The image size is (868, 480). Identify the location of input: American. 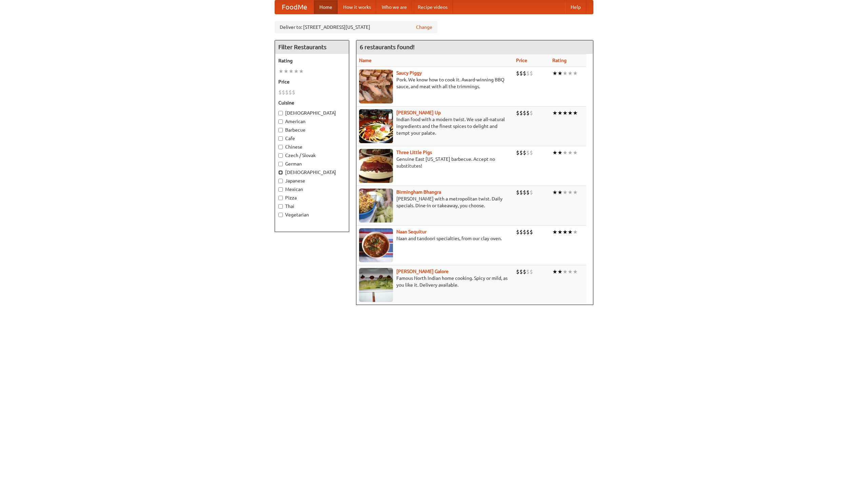
(280, 121).